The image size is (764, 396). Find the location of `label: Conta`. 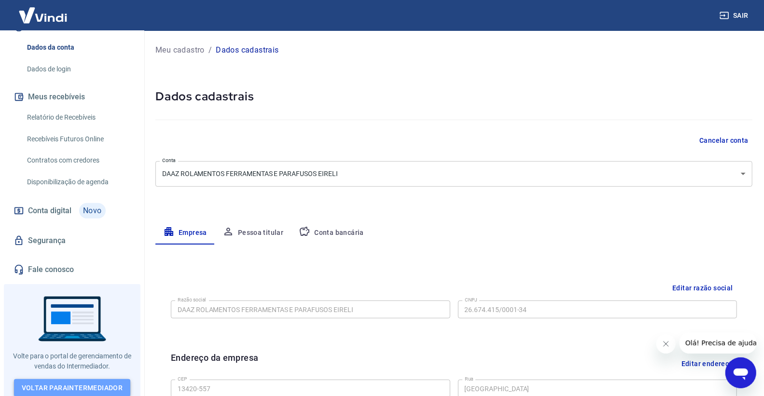

label: Conta is located at coordinates (169, 160).